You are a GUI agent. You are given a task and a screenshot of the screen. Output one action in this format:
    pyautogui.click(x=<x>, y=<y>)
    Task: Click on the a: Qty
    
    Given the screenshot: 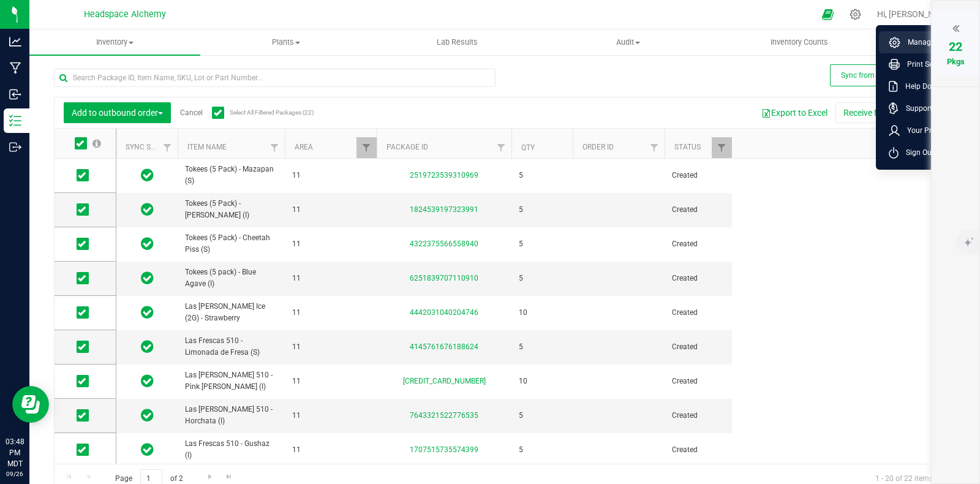 What is the action you would take?
    pyautogui.click(x=528, y=148)
    